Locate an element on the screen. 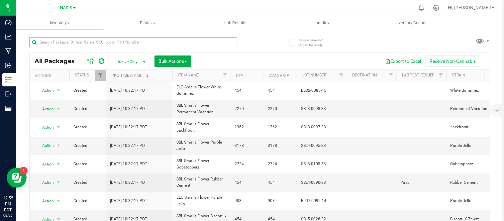 This screenshot has height=221, width=504. span: Jackfrooit is located at coordinates (475, 127).